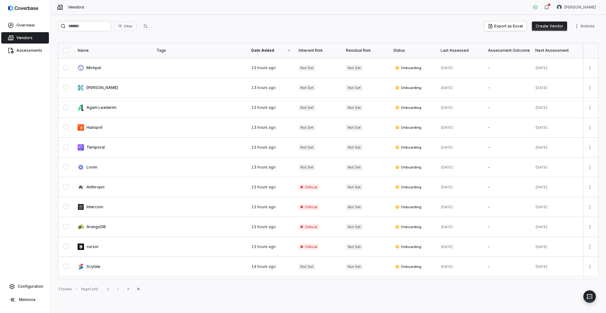  I want to click on div: Page 1 of 3, so click(89, 289).